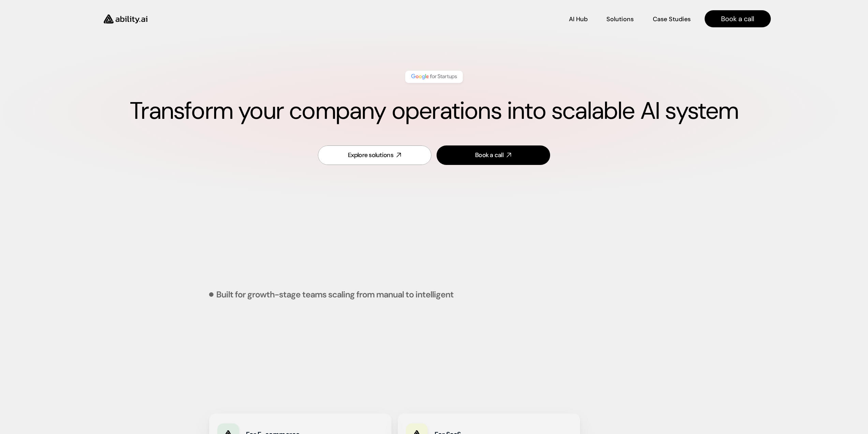 The image size is (868, 434). What do you see at coordinates (335, 294) in the screenshot?
I see `p: Built for growth-stage teams scaling from manual to intelligent` at bounding box center [335, 294].